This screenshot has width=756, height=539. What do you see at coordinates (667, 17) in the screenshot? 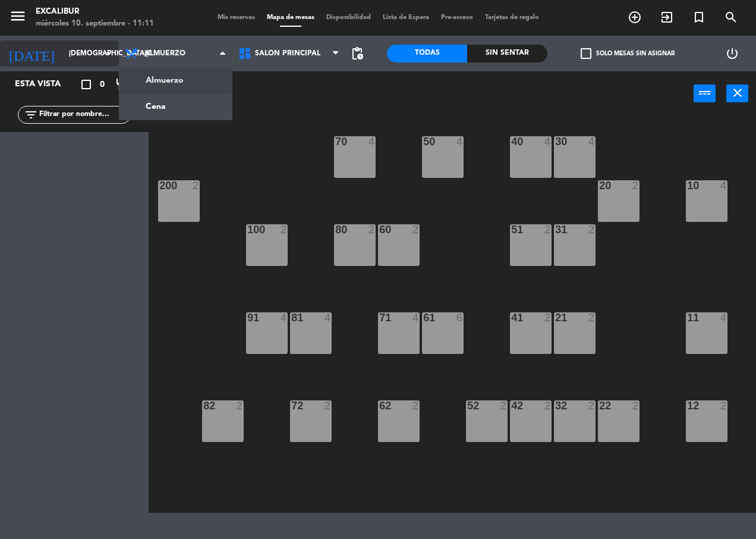
I see `i: exit_to_app` at bounding box center [667, 17].